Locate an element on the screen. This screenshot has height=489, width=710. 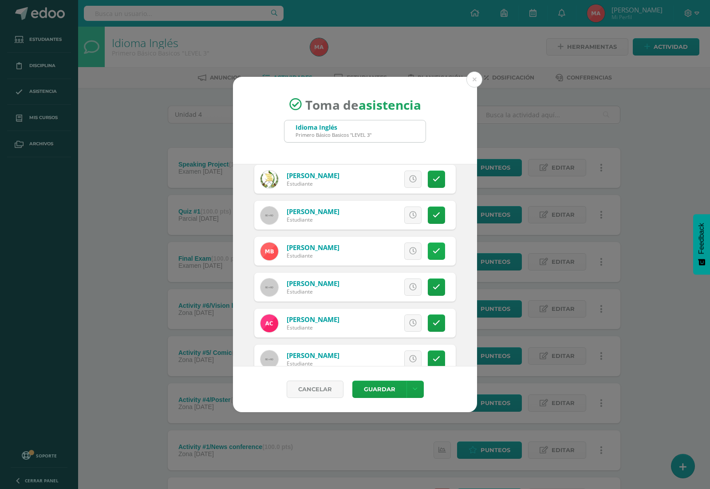
img: a8dcd5002b030f19af6574cee489e1dc.png is located at coordinates (269, 323).